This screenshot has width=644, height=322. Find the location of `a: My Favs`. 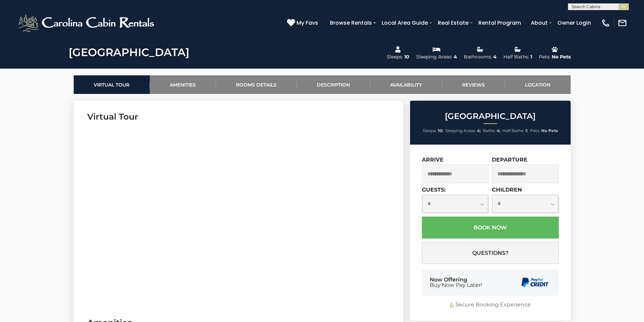

a: My Favs is located at coordinates (303, 23).